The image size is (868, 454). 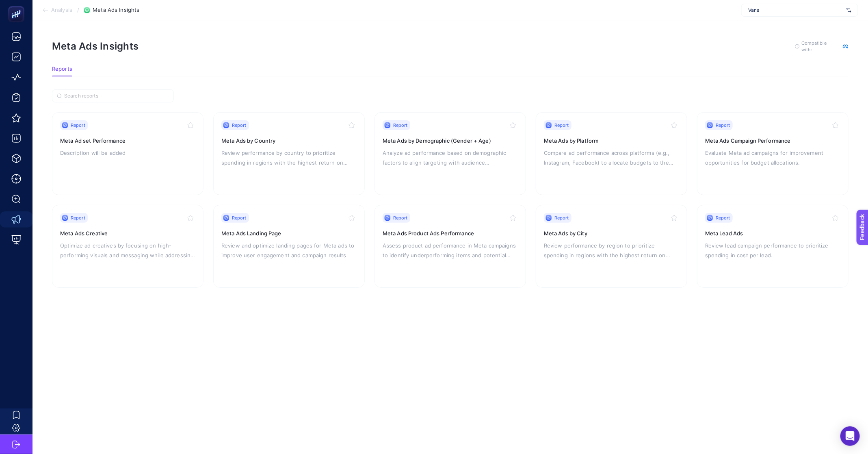 What do you see at coordinates (795, 10) in the screenshot?
I see `span: Vans` at bounding box center [795, 10].